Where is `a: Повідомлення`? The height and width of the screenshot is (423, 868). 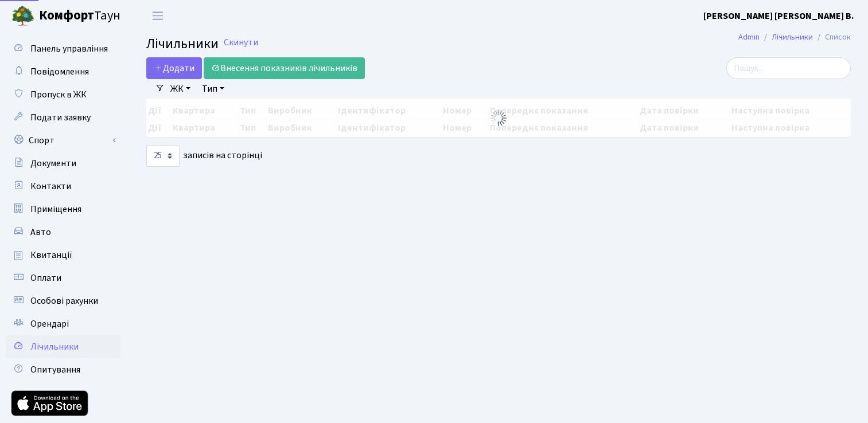
a: Повідомлення is located at coordinates (63, 71).